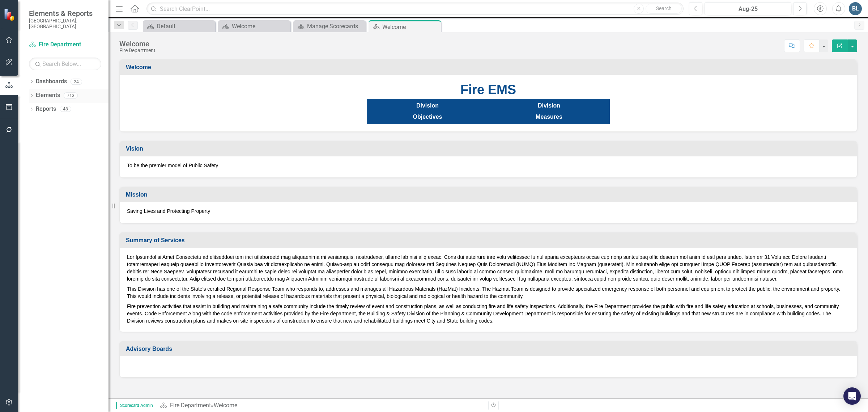 The width and height of the screenshot is (868, 412). What do you see at coordinates (46, 109) in the screenshot?
I see `a: Reports` at bounding box center [46, 109].